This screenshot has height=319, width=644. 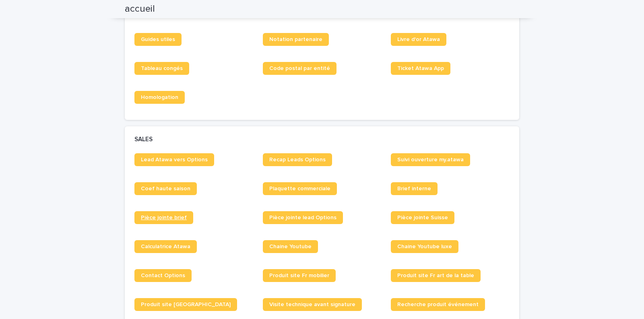 What do you see at coordinates (296, 40) in the screenshot?
I see `span: Notation partenaire` at bounding box center [296, 40].